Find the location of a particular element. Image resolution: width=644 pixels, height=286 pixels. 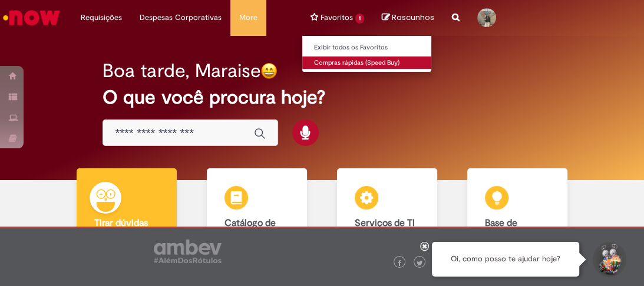

img: logo_footer_twitter.png is located at coordinates (419, 263).